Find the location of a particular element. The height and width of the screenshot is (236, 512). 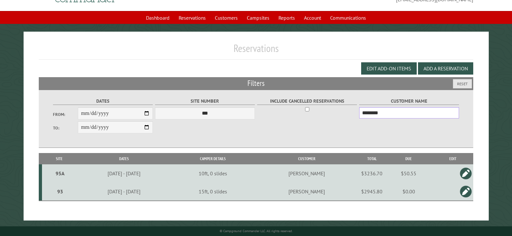

small: © Campground Commander LLC. All rights reserved. is located at coordinates (256, 231).